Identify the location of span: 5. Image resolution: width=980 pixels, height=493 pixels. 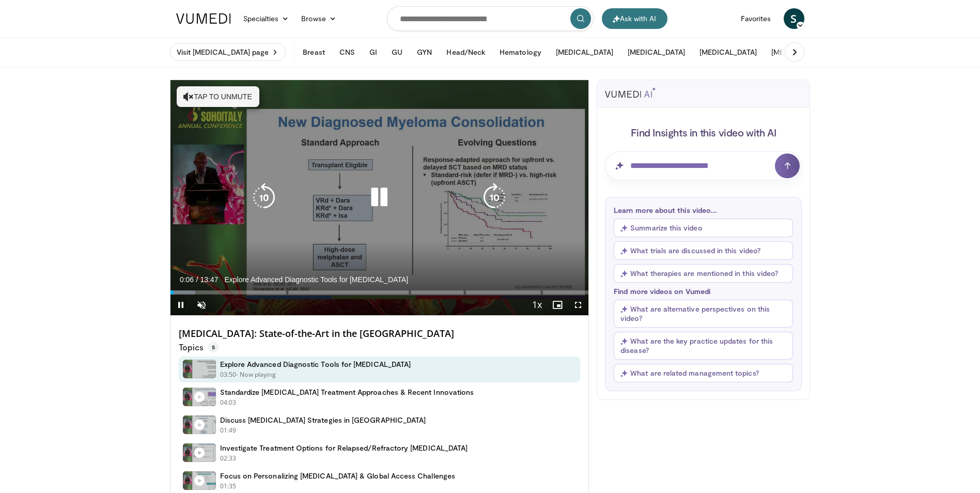
(213, 347).